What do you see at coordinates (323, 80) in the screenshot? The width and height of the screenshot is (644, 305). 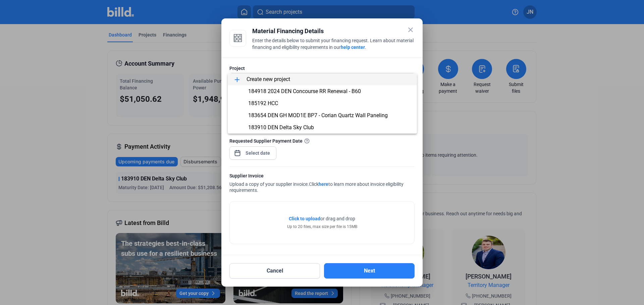 I see `span: Create new project` at bounding box center [323, 80].